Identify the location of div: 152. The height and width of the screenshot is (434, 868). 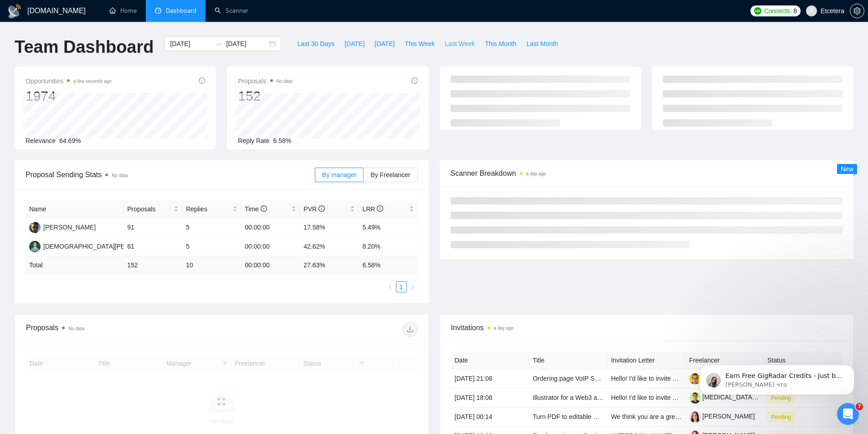
(265, 96).